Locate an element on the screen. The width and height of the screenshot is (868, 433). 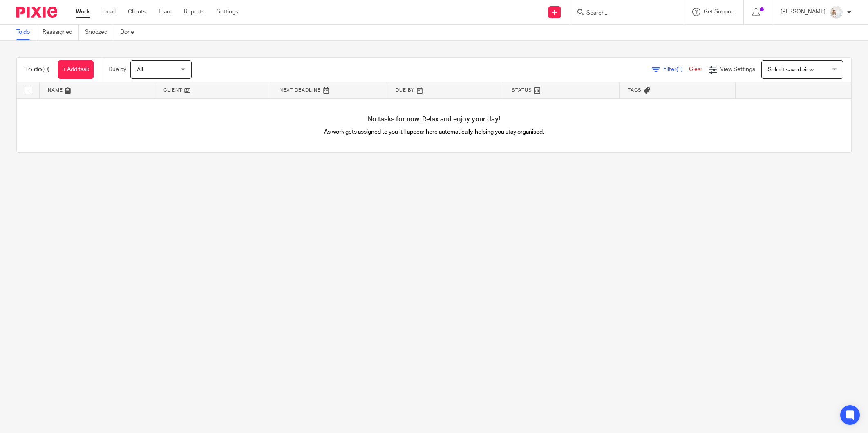
a: + Add task is located at coordinates (75, 69).